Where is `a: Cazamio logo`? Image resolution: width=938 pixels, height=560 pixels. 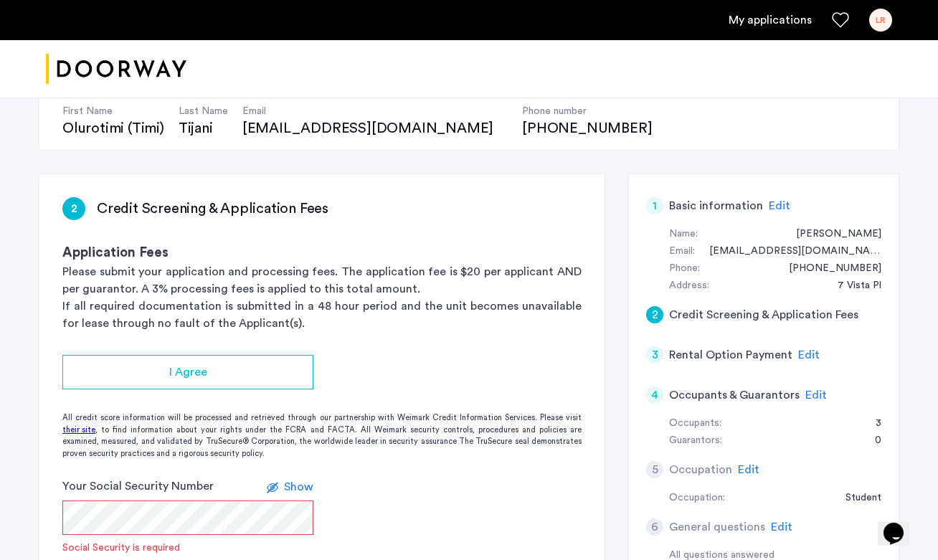 a: Cazamio logo is located at coordinates (116, 69).